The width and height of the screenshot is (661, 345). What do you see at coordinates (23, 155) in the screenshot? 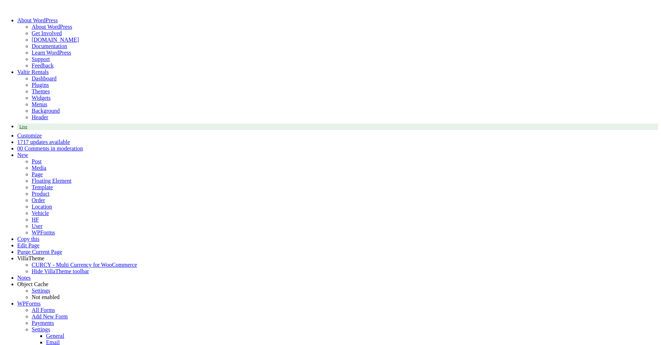
I see `span: New` at bounding box center [23, 155].